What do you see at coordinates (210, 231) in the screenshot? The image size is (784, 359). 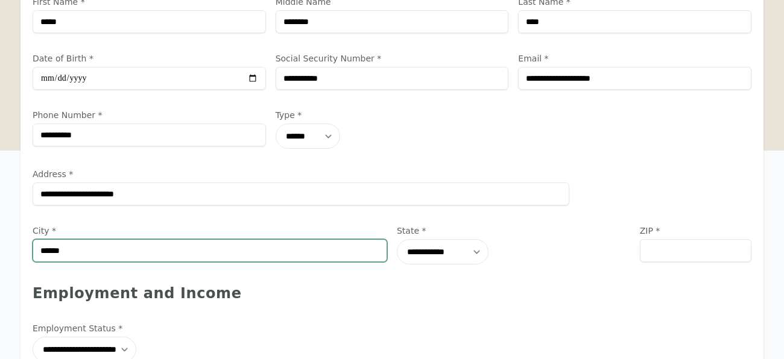 I see `label: City *` at bounding box center [210, 231].